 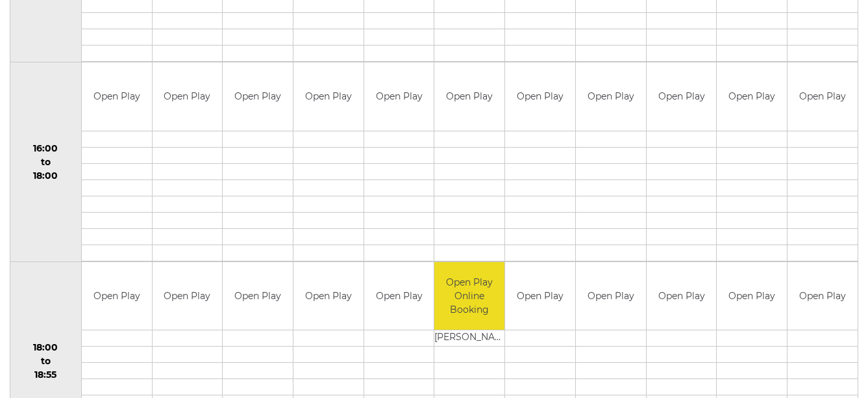 I want to click on td: 16:00 to 18:00, so click(x=46, y=162).